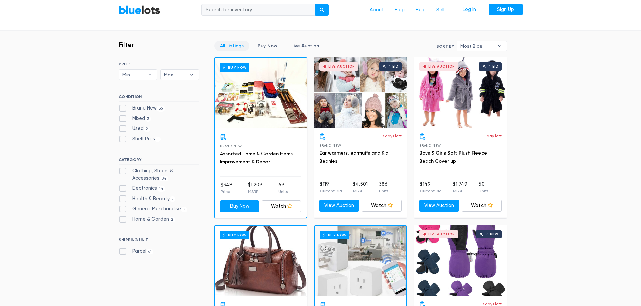 This screenshot has height=306, width=641. Describe the element at coordinates (147, 220) in the screenshot. I see `label: Home & Garden` at that location.